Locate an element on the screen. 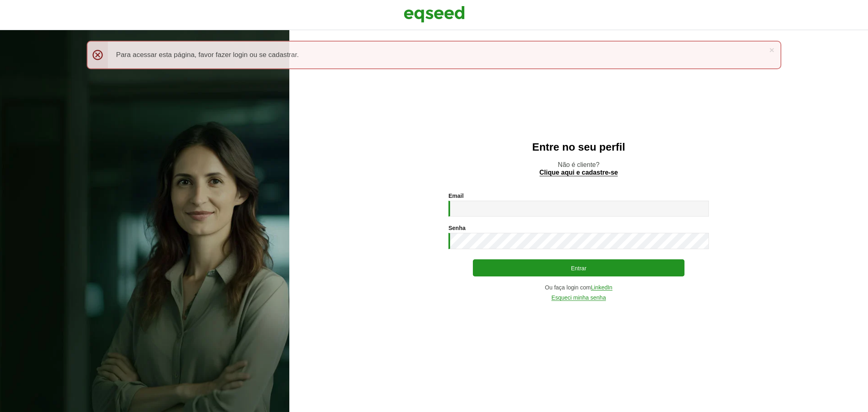 This screenshot has height=412, width=868. label: Email is located at coordinates (456, 196).